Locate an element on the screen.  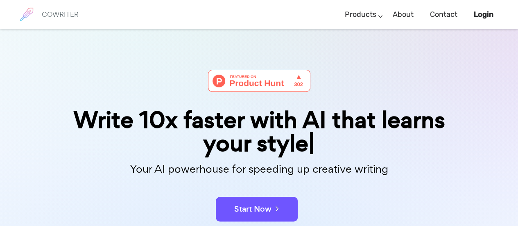
a: Products is located at coordinates (360, 14).